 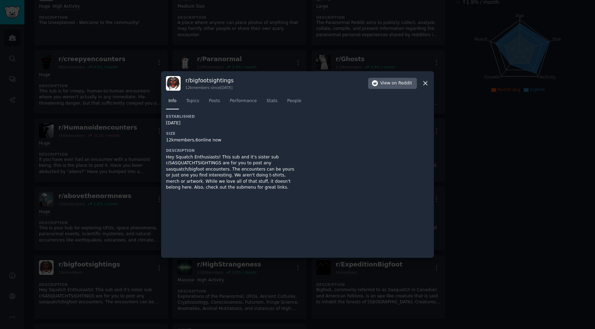 I want to click on span: View, so click(x=396, y=83).